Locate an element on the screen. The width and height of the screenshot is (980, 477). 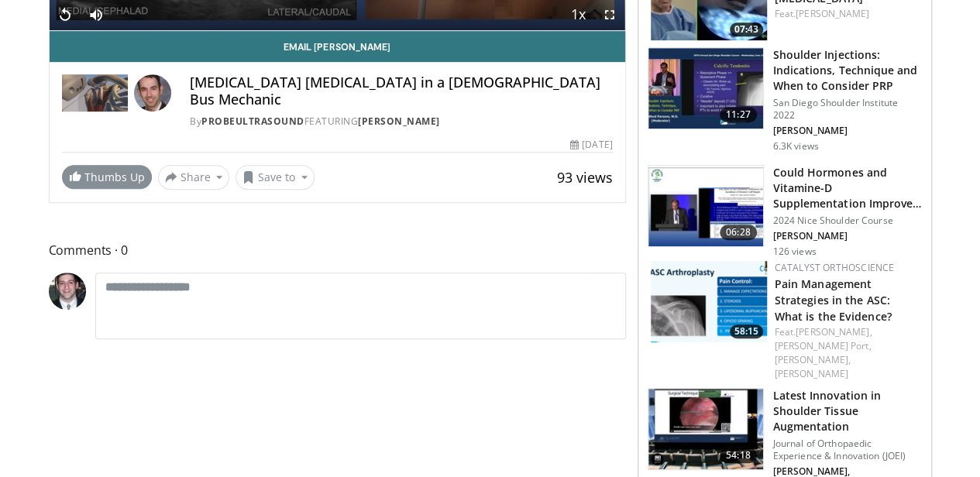
span: 07:43 is located at coordinates (746, 29).